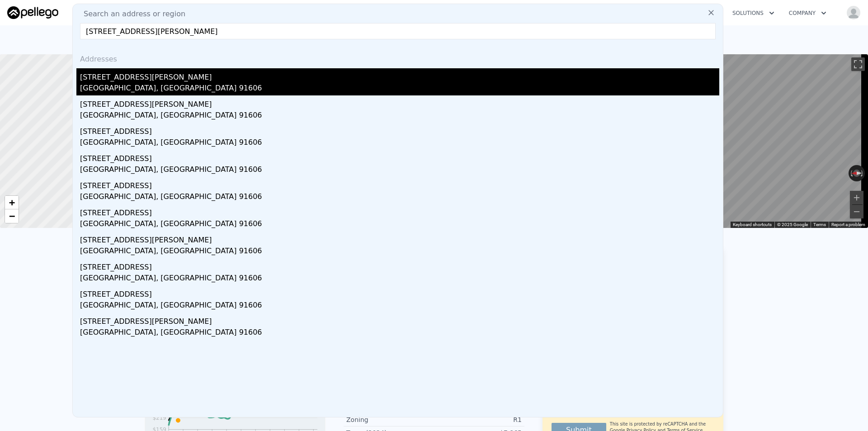 The image size is (868, 431). I want to click on button: Rotate clockwise, so click(863, 173).